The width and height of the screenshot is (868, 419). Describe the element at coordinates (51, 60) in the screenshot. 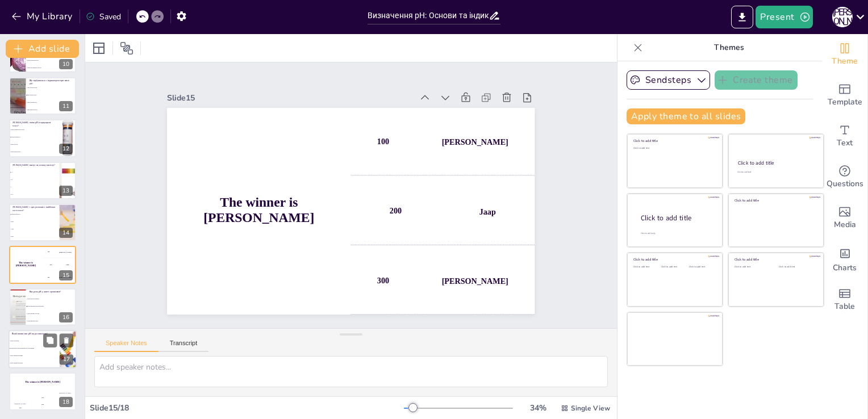

I see `span: Вони зменшують рН` at that location.